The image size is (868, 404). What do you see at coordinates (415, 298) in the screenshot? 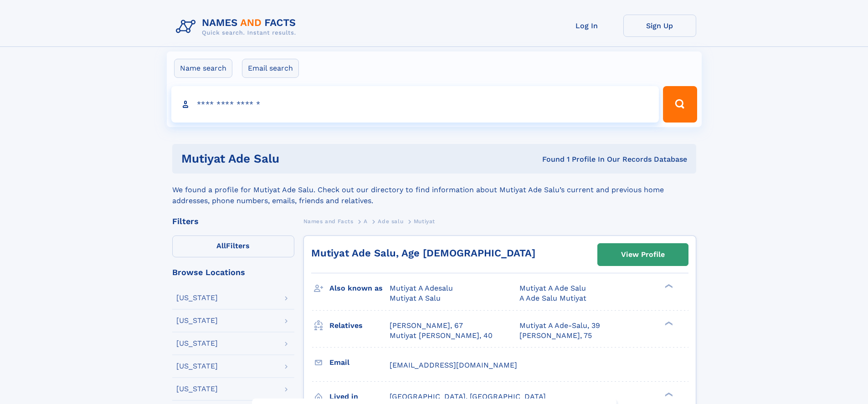
I see `span: Mutiyat A Salu` at bounding box center [415, 298].